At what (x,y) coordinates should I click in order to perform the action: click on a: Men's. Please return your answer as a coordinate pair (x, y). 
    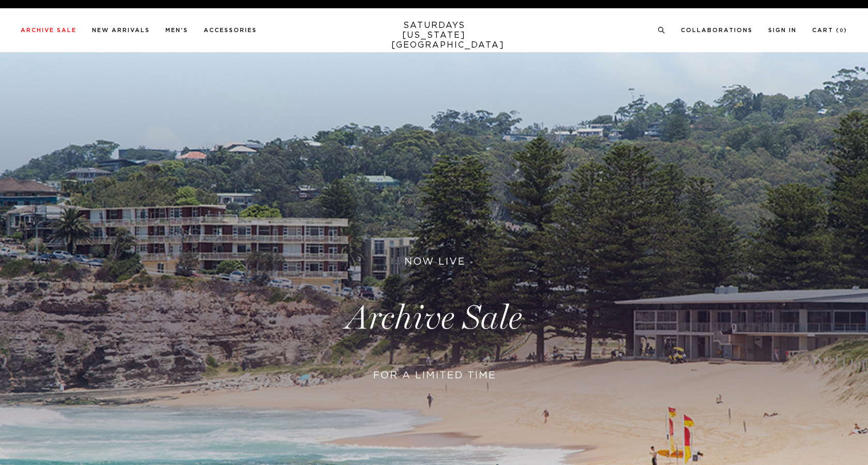
    Looking at the image, I should click on (177, 30).